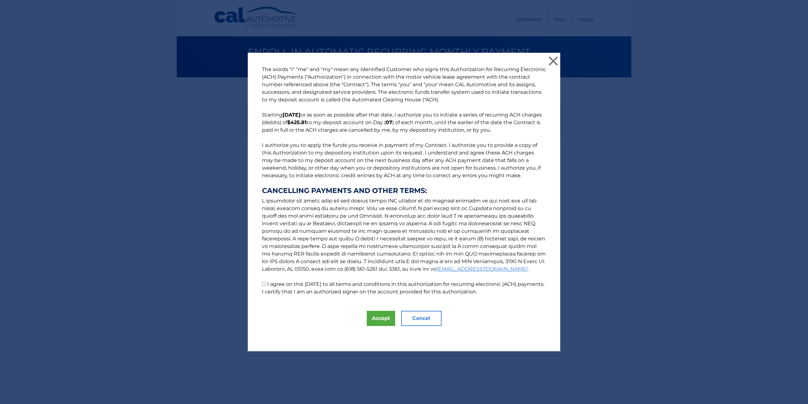 This screenshot has width=808, height=404. What do you see at coordinates (404, 191) in the screenshot?
I see `strong: CANCELLING PAYMENTS AND OTHER TERMS:` at bounding box center [404, 191].